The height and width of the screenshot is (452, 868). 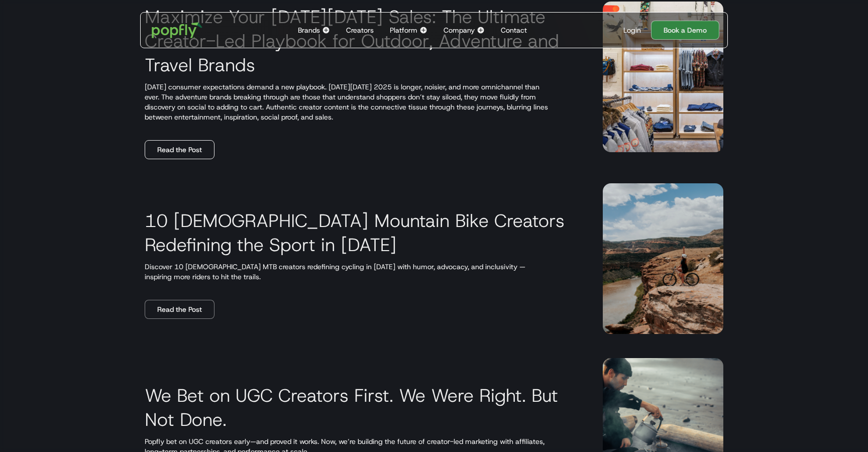 What do you see at coordinates (362, 407) in the screenshot?
I see `h3: We Bet on UGC Creators First. We Were Right. But Not Done.` at bounding box center [362, 407].